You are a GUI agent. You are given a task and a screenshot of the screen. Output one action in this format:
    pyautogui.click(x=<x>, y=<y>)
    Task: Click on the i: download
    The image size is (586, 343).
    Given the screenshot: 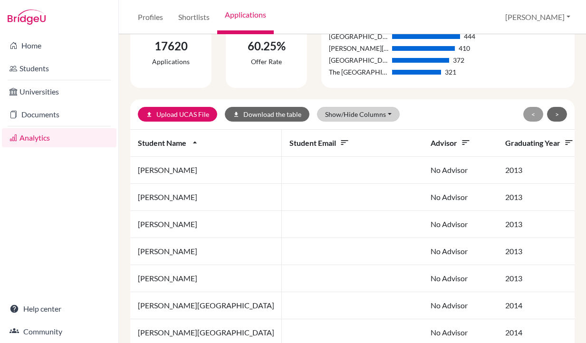 What is the action you would take?
    pyautogui.click(x=236, y=115)
    